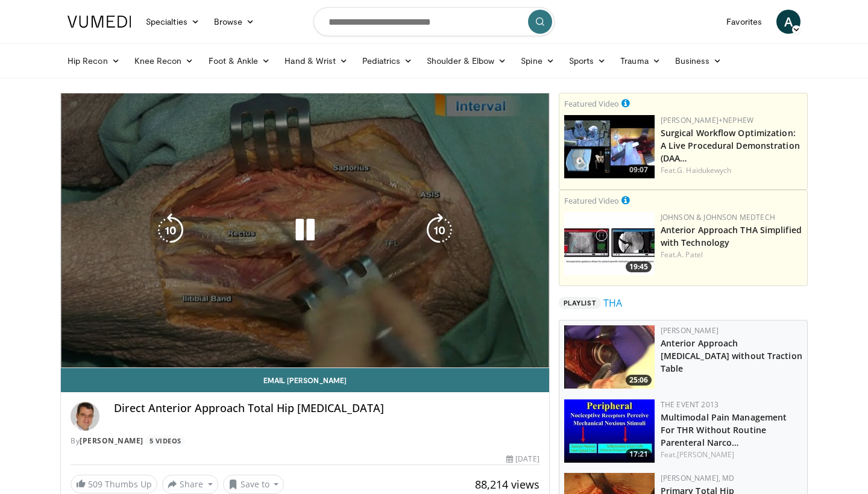  I want to click on video-js: Video Player, so click(305, 231).